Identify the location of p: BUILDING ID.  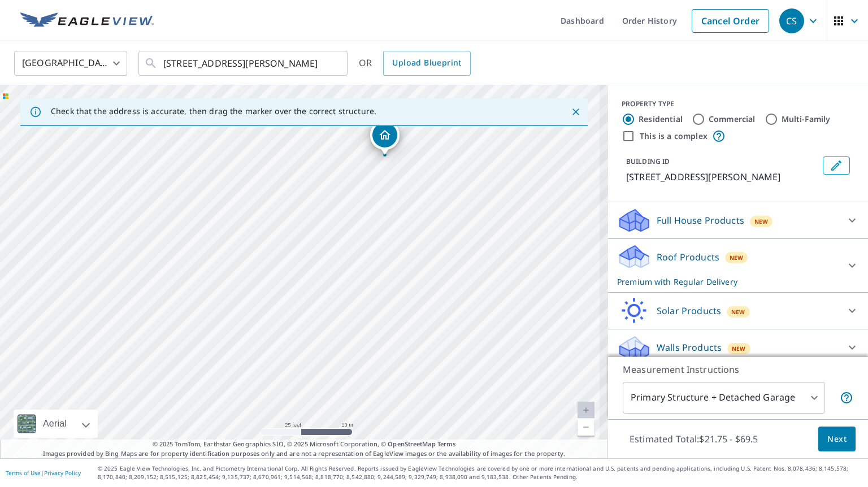
(648, 161).